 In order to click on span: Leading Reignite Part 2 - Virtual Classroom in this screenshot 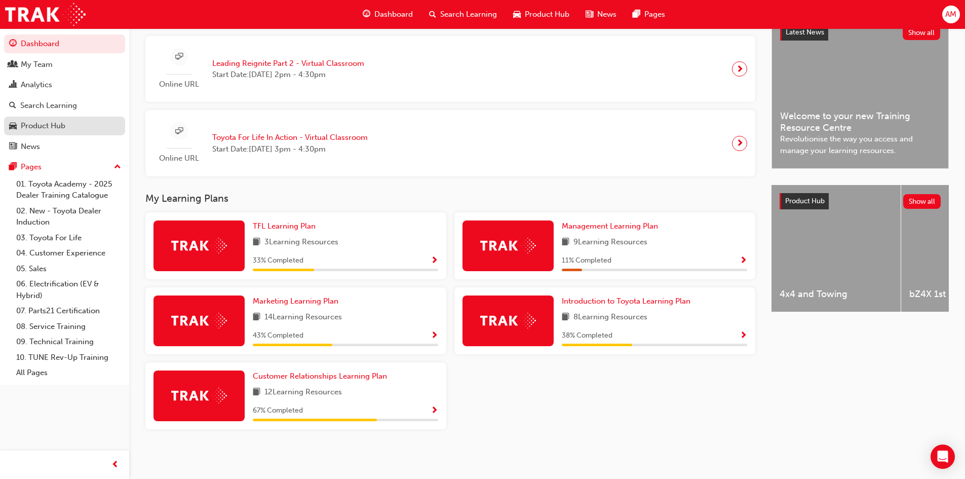, I will do `click(288, 63)`.